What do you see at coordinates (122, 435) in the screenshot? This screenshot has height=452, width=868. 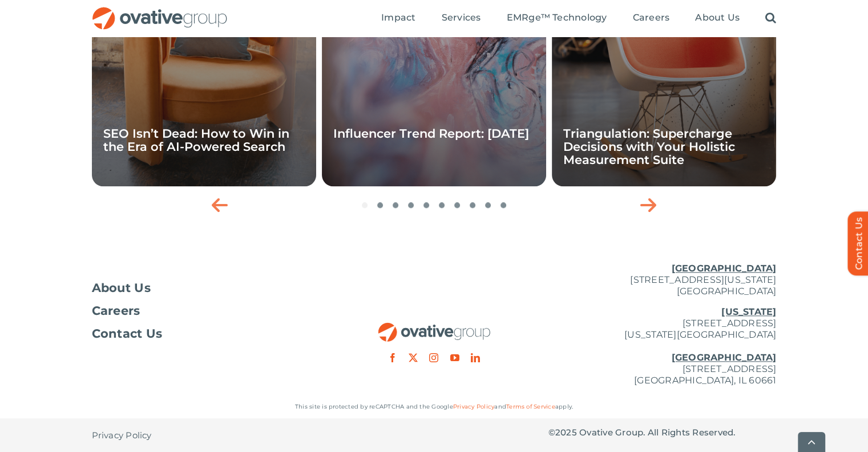 I see `span: Privacy Policy` at bounding box center [122, 435].